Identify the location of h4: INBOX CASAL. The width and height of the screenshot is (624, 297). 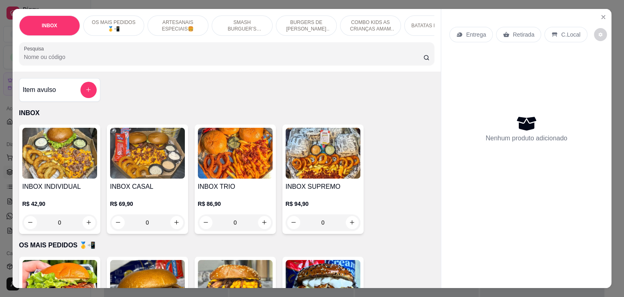
(148, 187).